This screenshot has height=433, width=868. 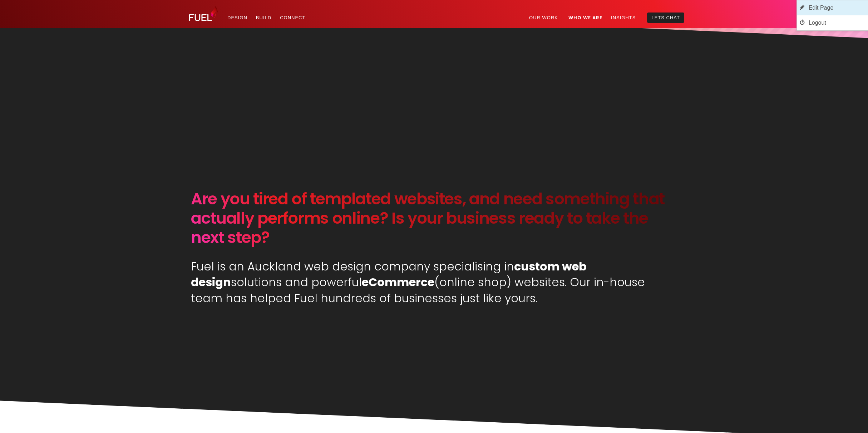 What do you see at coordinates (398, 282) in the screenshot?
I see `strong: eCommerce` at bounding box center [398, 282].